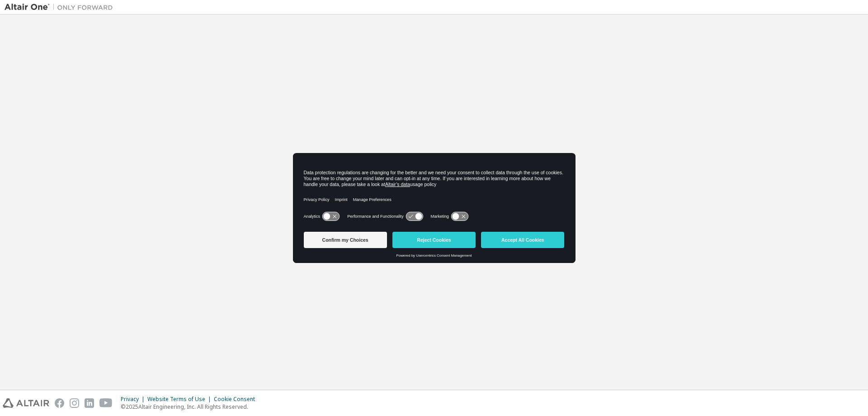 The image size is (868, 416). What do you see at coordinates (89, 402) in the screenshot?
I see `img: linkedin.svg` at bounding box center [89, 402].